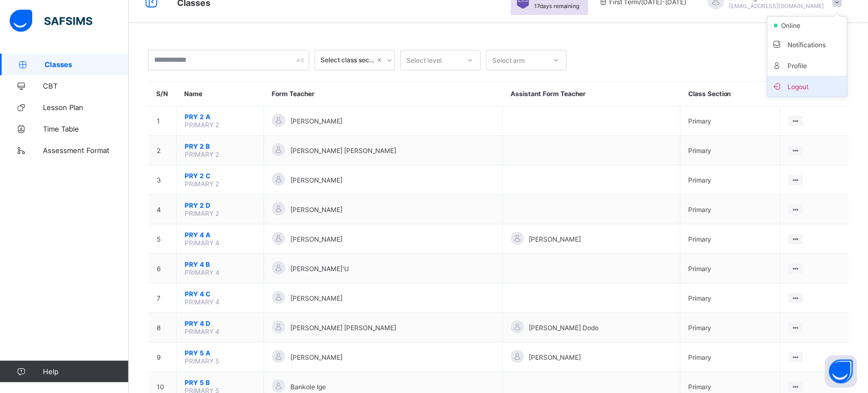 The image size is (868, 393). I want to click on td: 3, so click(163, 180).